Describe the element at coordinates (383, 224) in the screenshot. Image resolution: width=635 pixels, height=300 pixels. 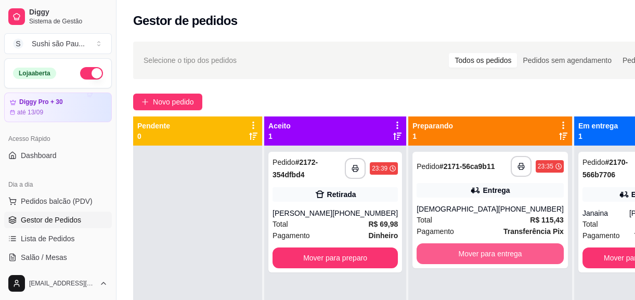
I see `strong: R$ 69,98` at that location.